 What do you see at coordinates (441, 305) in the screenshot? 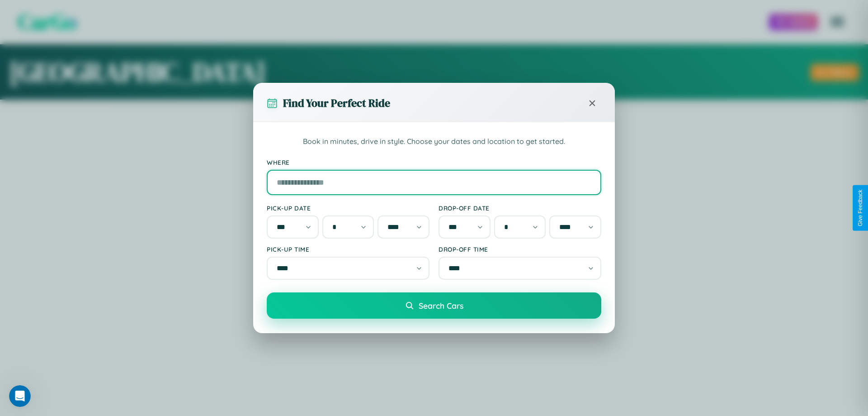
I see `span: Search Cars` at bounding box center [441, 305].